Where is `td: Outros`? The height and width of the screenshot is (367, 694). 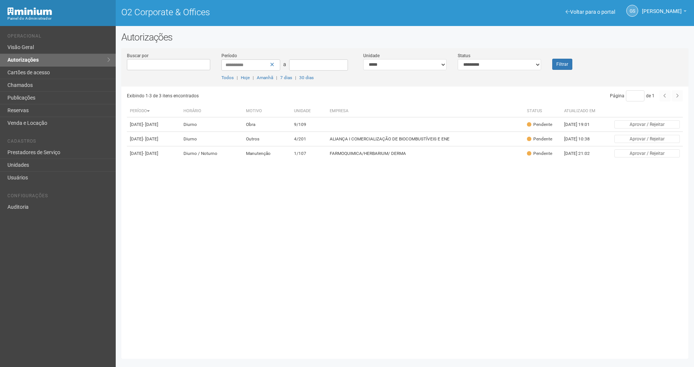
td: Outros is located at coordinates (267, 139).